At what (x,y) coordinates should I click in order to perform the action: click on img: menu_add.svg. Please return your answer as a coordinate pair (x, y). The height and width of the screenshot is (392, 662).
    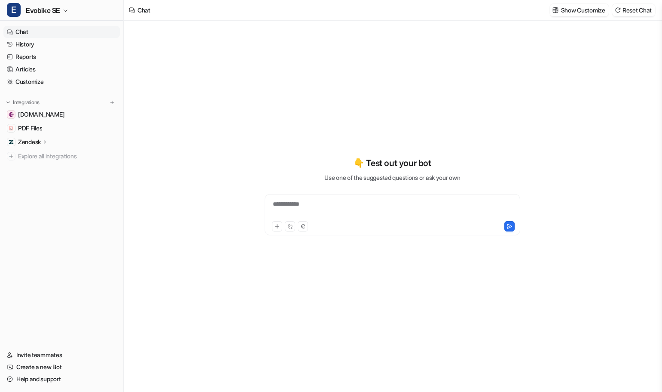
    Looking at the image, I should click on (112, 102).